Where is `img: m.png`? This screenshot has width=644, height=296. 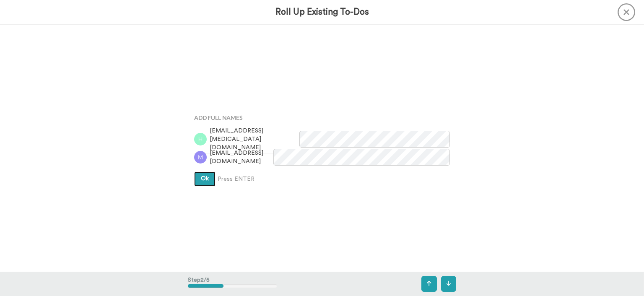
img: m.png is located at coordinates (201, 157).